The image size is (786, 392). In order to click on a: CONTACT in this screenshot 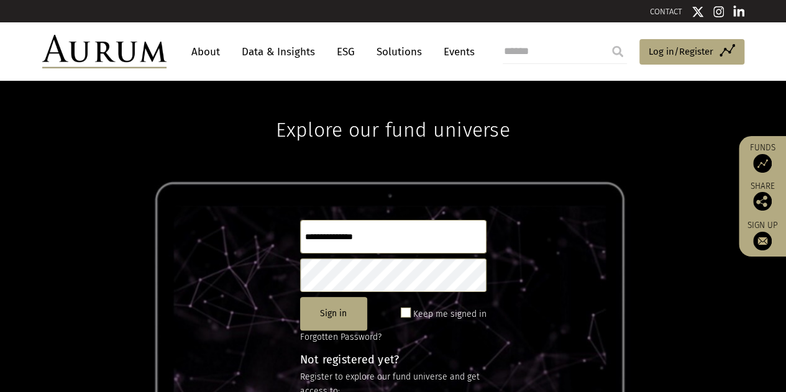, I will do `click(666, 11)`.